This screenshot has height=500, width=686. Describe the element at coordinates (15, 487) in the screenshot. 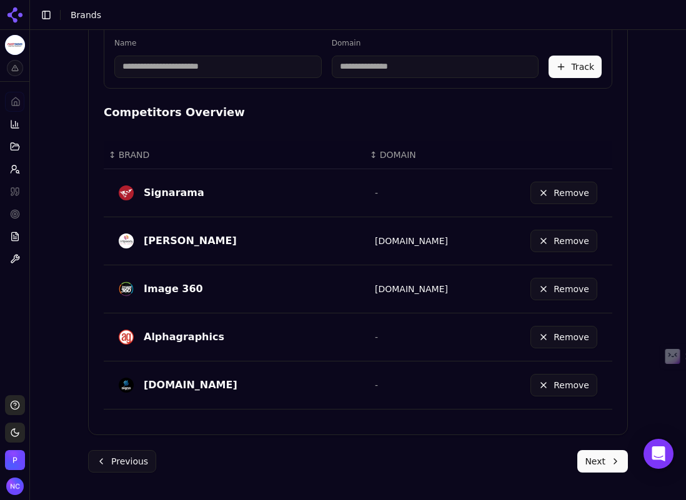

I see `button: Open user button` at that location.